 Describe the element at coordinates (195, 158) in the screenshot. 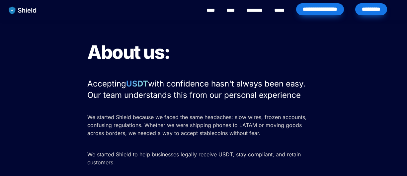

I see `span: We started Shield to help businesses legally receive USDT, stay compliant, and retain customers.` at that location.